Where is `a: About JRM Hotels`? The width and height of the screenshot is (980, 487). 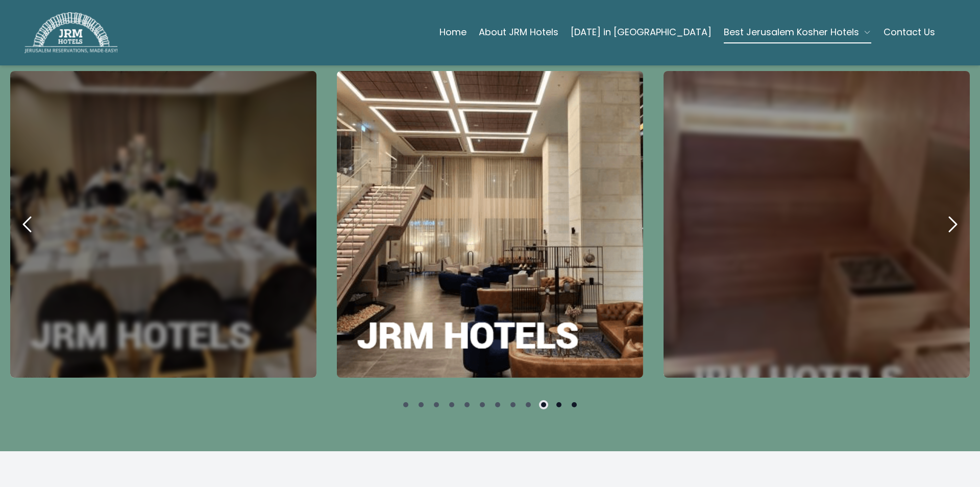
a: About JRM Hotels is located at coordinates (518, 32).